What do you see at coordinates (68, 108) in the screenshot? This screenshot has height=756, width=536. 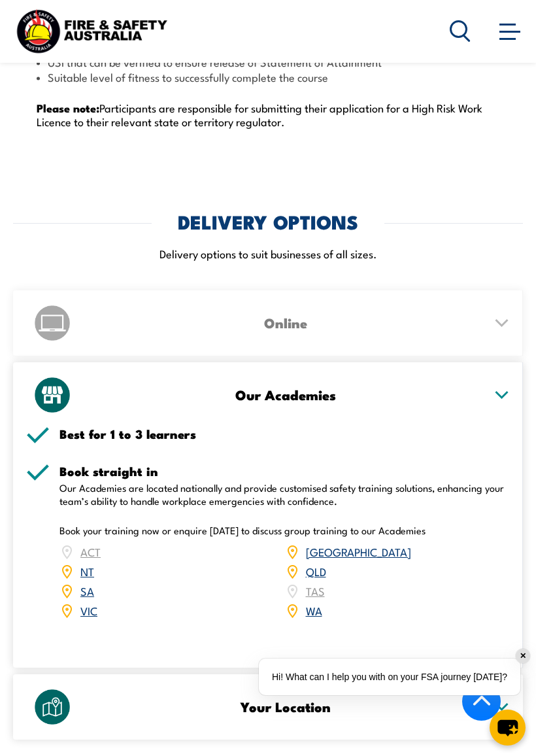 I see `strong: Please note:` at bounding box center [68, 108].